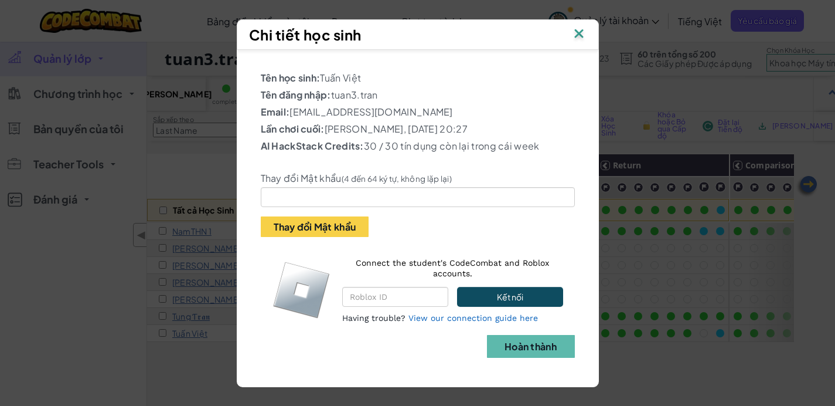 The image size is (835, 406). Describe the element at coordinates (312, 145) in the screenshot. I see `b: AI HackStack Credits:` at that location.